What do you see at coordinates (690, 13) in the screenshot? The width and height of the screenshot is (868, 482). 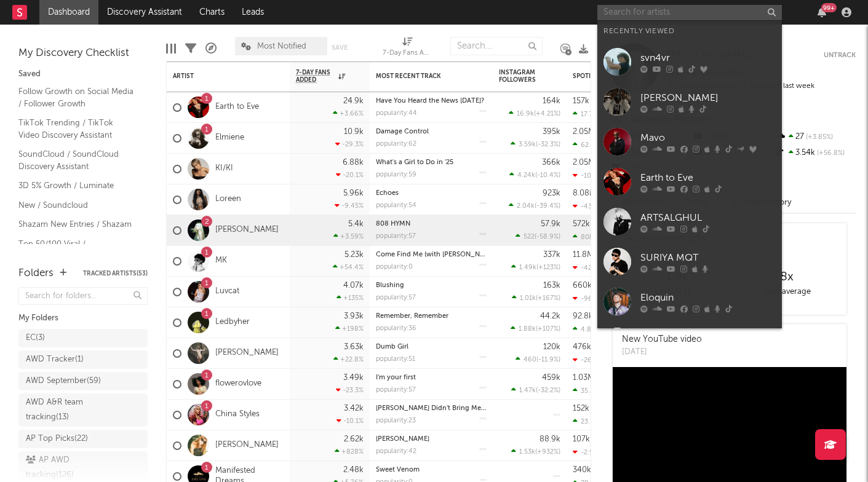 I see `input: Search for artists` at bounding box center [690, 13].